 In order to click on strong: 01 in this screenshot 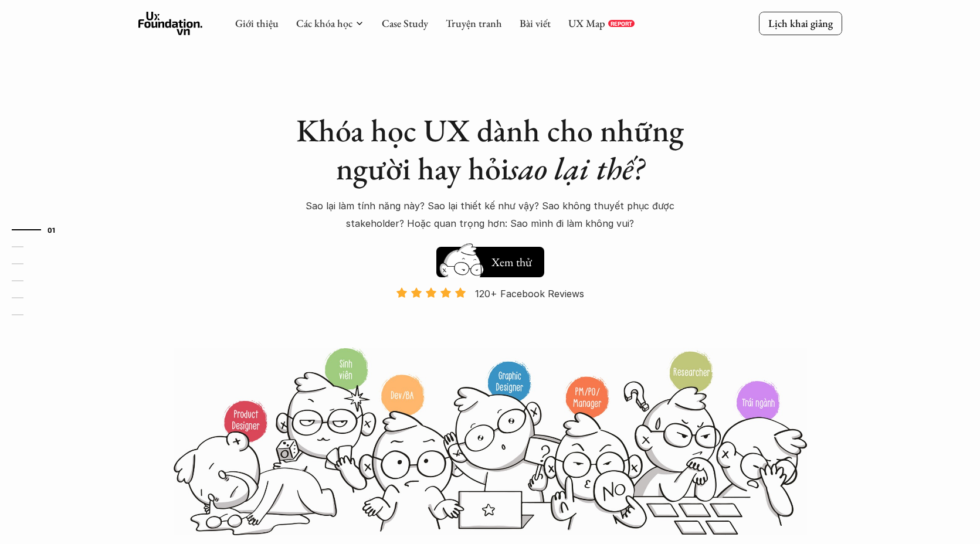, I will do `click(52, 229)`.